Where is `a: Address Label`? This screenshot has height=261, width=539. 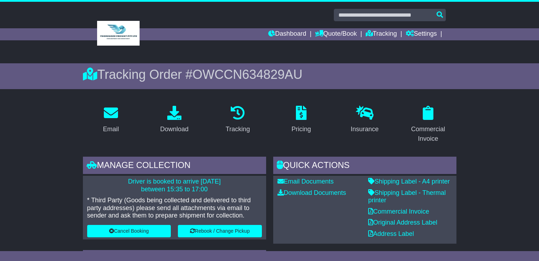 a: Address Label is located at coordinates (391, 234).